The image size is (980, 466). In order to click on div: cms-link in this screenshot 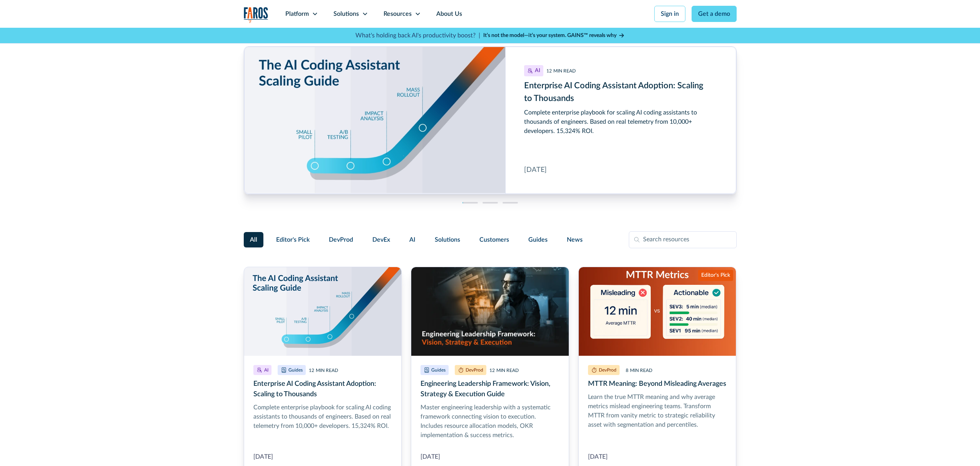, I will do `click(490, 120)`.